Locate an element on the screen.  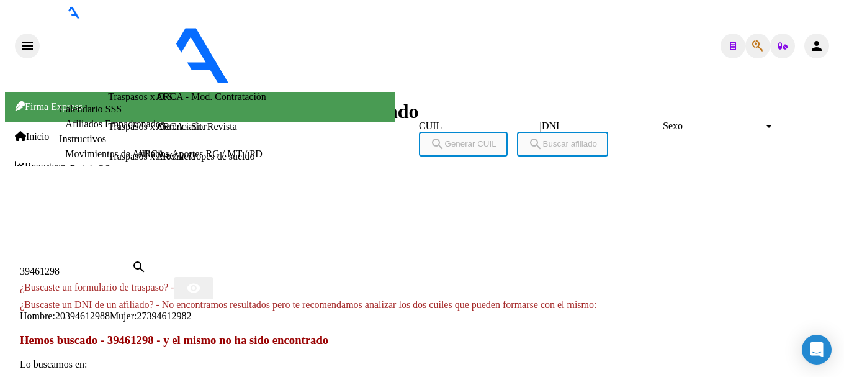
div: Hombre: Mujer: is located at coordinates (343, 310).